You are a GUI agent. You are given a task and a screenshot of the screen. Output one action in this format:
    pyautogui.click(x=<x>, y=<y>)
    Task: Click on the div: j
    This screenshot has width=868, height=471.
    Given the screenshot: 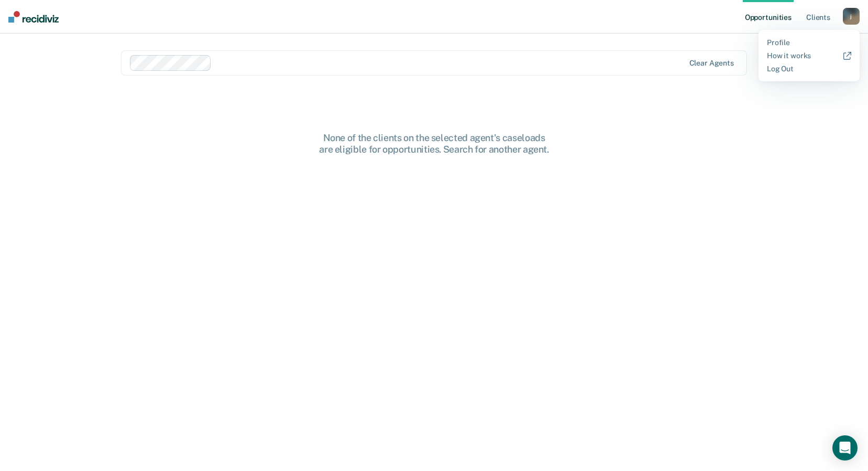 What is the action you would take?
    pyautogui.click(x=852, y=16)
    